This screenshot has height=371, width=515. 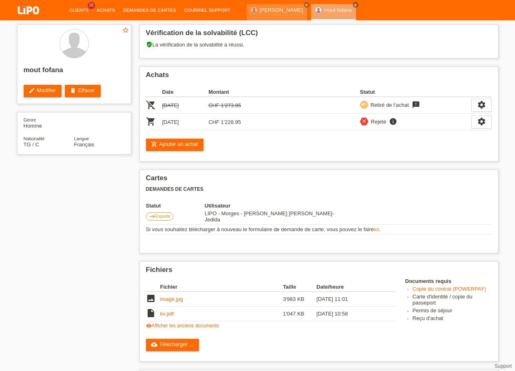 What do you see at coordinates (82, 139) in the screenshot?
I see `span: Langue` at bounding box center [82, 139].